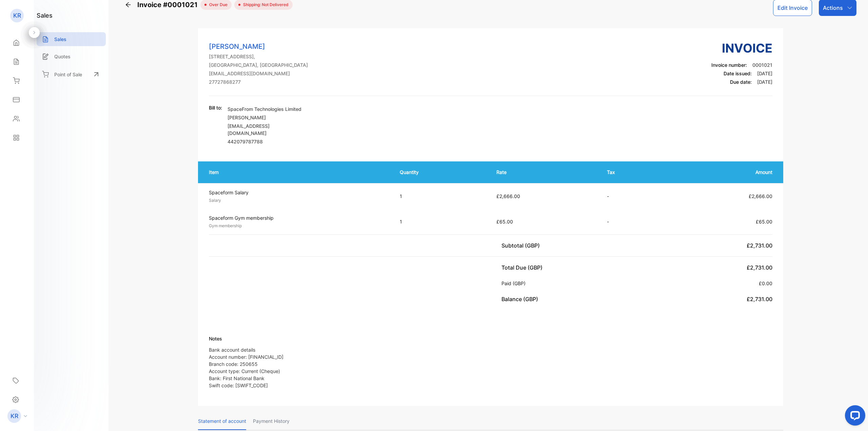 This screenshot has width=868, height=431. Describe the element at coordinates (523, 268) in the screenshot. I see `p: Total Due (GBP)` at that location.